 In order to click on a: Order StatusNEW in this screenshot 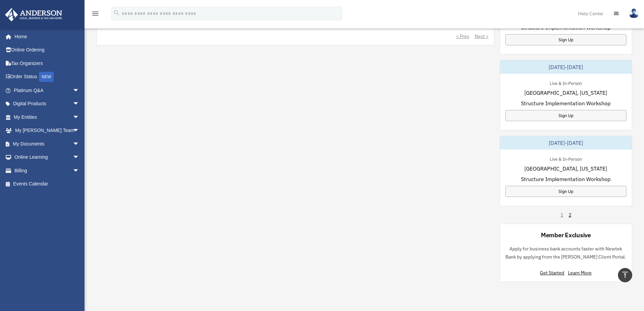, I will do `click(47, 77)`.